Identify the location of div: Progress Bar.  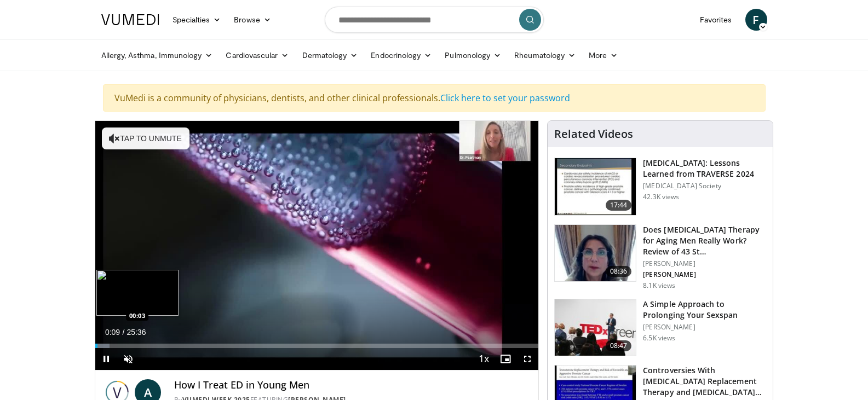
(317, 346).